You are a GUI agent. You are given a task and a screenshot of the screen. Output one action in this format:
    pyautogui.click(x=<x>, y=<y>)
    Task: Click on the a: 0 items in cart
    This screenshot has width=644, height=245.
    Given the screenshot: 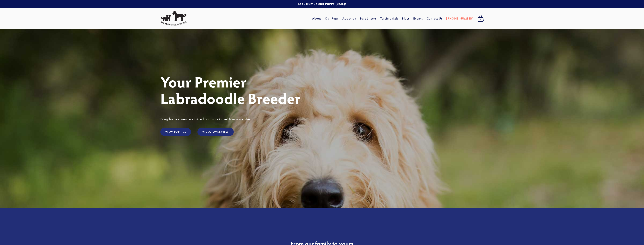 What is the action you would take?
    pyautogui.click(x=481, y=18)
    